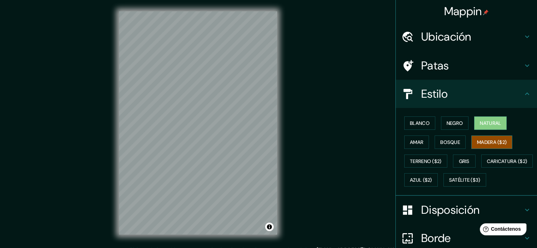 This screenshot has width=537, height=248. What do you see at coordinates (419, 123) in the screenshot?
I see `font: Blanco` at bounding box center [419, 123].